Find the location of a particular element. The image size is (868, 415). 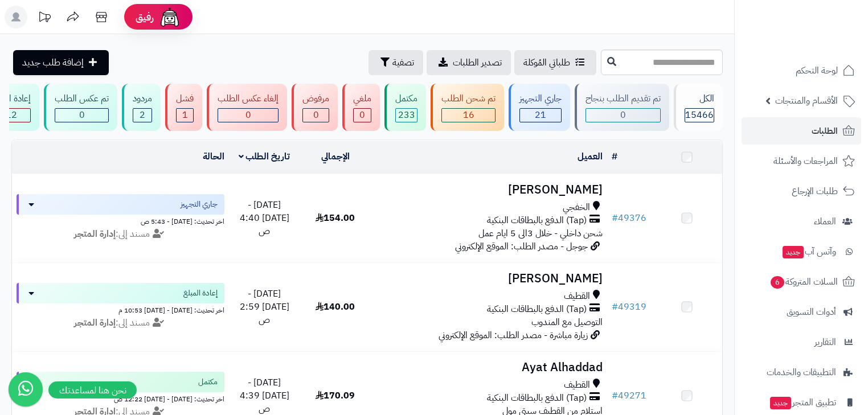

div: مردود is located at coordinates (143, 99).